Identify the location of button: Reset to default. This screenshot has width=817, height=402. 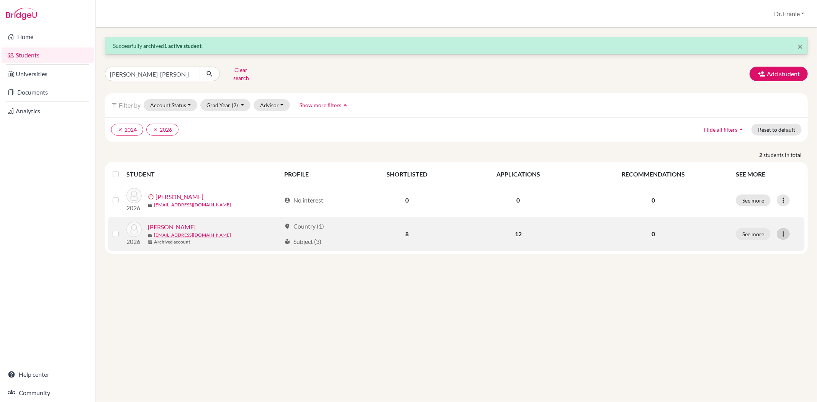
(776, 129).